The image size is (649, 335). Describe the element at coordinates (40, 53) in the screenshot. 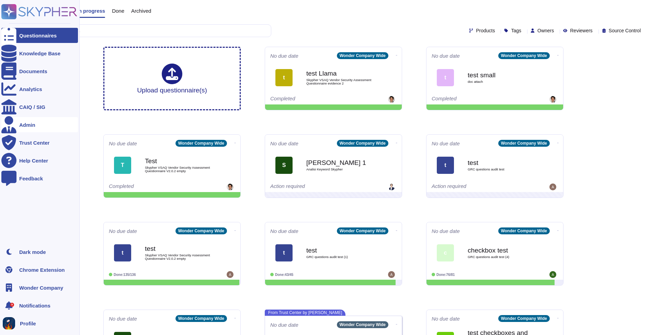

I see `a: Knowledge Base` at that location.